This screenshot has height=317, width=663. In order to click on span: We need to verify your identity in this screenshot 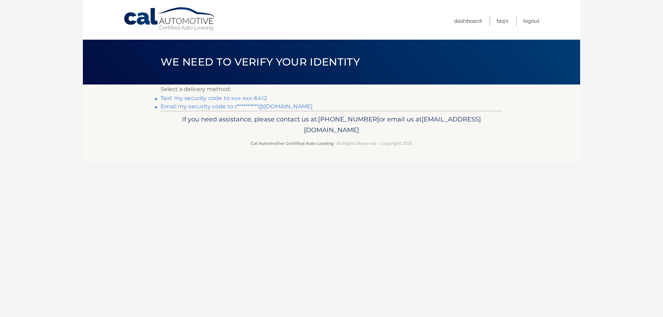, I will do `click(260, 62)`.